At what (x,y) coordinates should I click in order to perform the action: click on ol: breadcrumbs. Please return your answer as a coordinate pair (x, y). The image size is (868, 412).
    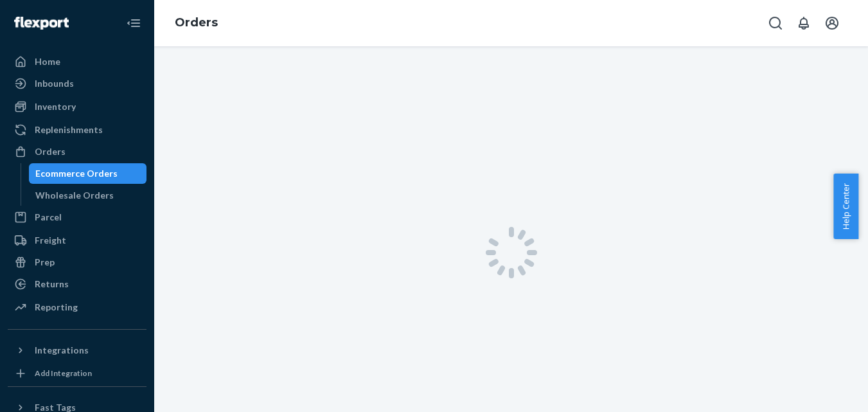
    Looking at the image, I should click on (196, 23).